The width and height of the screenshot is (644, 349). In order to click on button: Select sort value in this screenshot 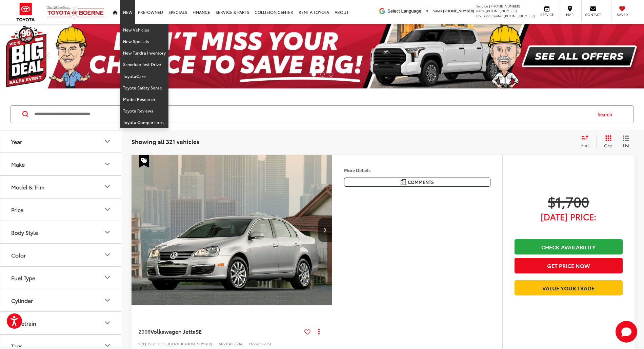, I will do `click(587, 142)`.